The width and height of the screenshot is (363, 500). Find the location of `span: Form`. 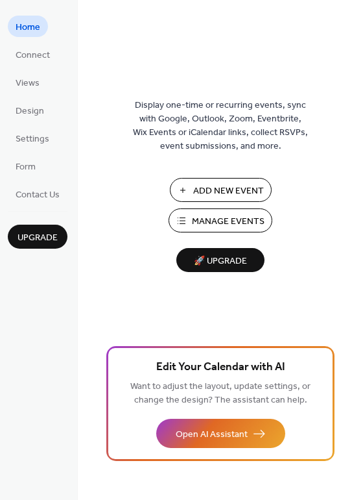

span: Form is located at coordinates (25, 167).